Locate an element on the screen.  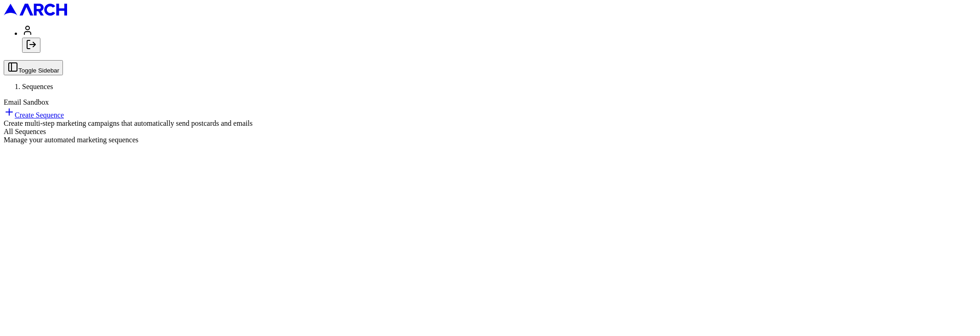
div: Manage your automated marketing sequences is located at coordinates (490, 140).